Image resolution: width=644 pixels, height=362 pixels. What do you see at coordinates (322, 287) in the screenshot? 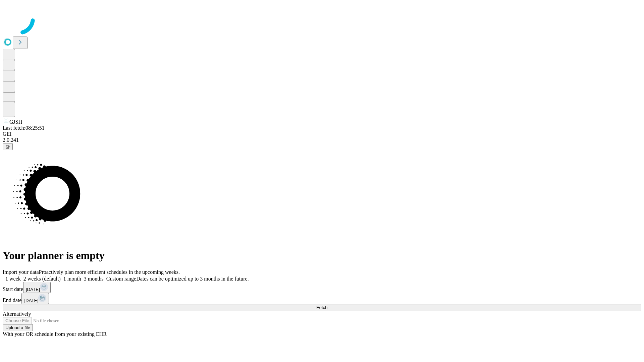
I see `div: Start date` at bounding box center [322, 287].